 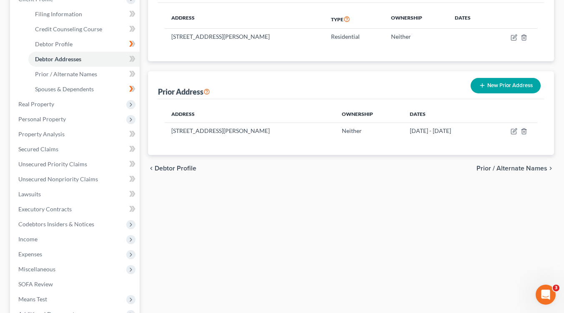 What do you see at coordinates (84, 29) in the screenshot?
I see `a: Credit Counseling Course` at bounding box center [84, 29].